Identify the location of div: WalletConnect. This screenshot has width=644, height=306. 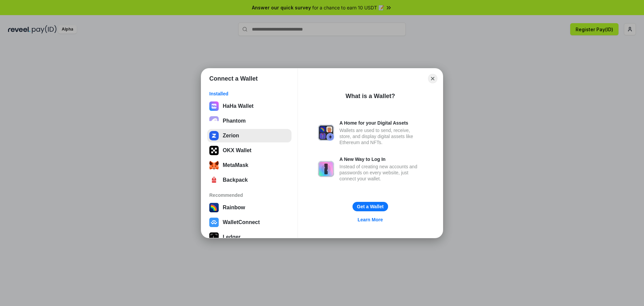
(241, 222).